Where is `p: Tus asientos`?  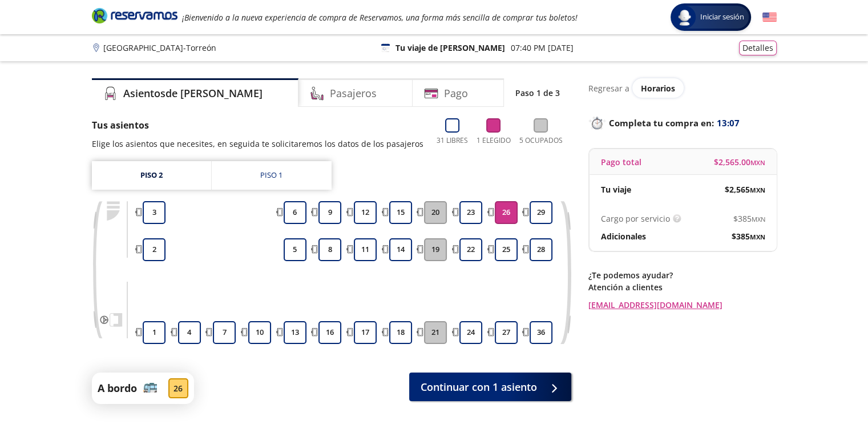 p: Tus asientos is located at coordinates (257, 125).